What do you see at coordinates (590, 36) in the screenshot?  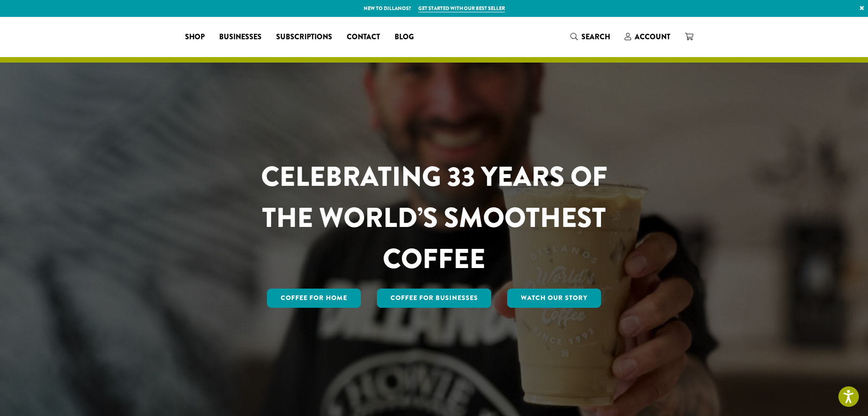 I see `a: Search` at bounding box center [590, 36].